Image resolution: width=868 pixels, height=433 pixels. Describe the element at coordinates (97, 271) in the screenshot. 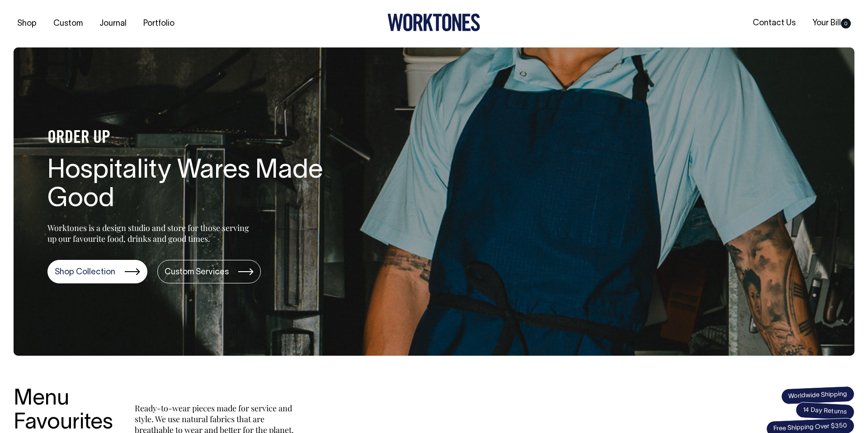

I see `a: Shop Collection` at that location.